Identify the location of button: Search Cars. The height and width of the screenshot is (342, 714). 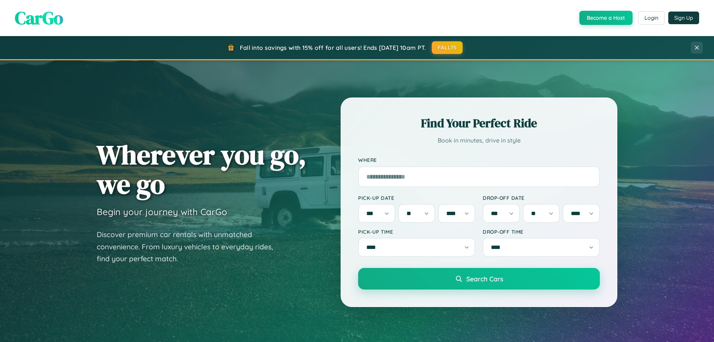
(479, 279).